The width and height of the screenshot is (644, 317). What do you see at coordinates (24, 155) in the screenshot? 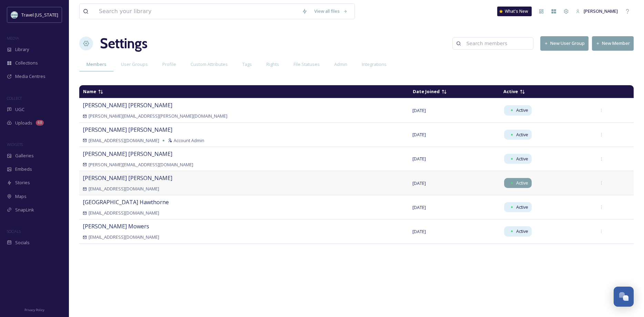
I see `span: Galleries` at bounding box center [24, 155].